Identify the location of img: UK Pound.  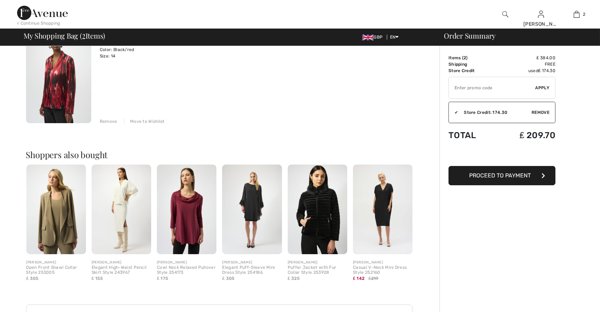
(368, 37).